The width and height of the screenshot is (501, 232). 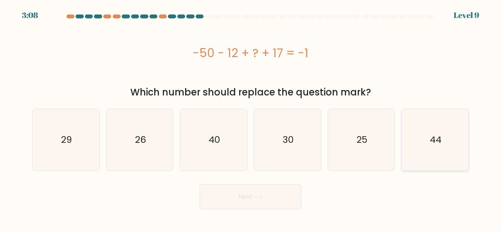 What do you see at coordinates (466, 15) in the screenshot?
I see `div: Level 9` at bounding box center [466, 15].